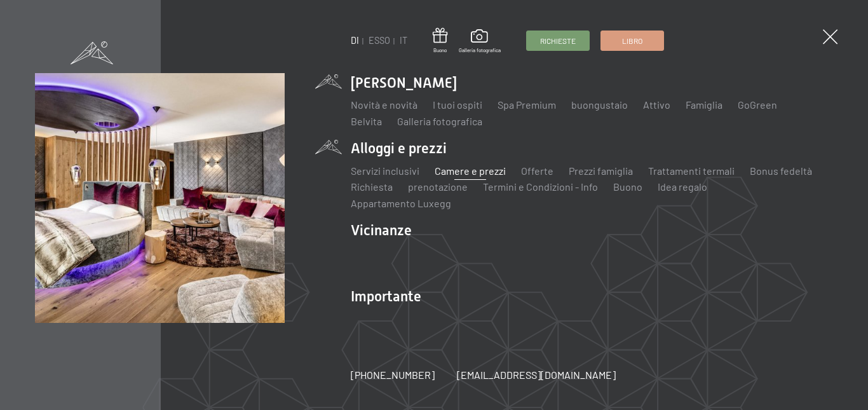  What do you see at coordinates (366, 121) in the screenshot?
I see `a: Belvita` at bounding box center [366, 121].